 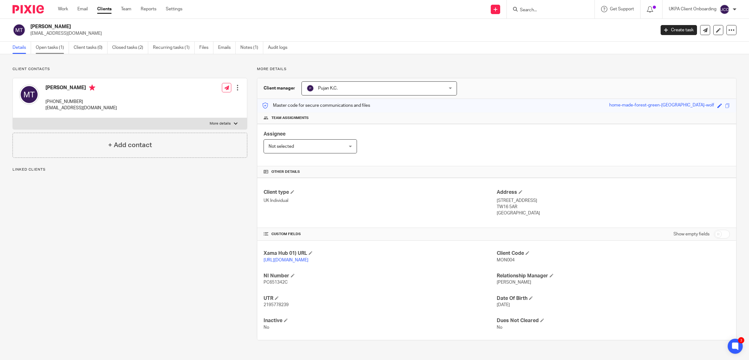 I want to click on a: Files, so click(x=206, y=48).